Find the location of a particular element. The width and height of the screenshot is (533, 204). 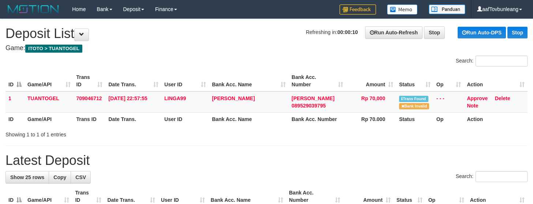

th: Bank Acc. Name: activate to sort column ascending is located at coordinates (249, 81).